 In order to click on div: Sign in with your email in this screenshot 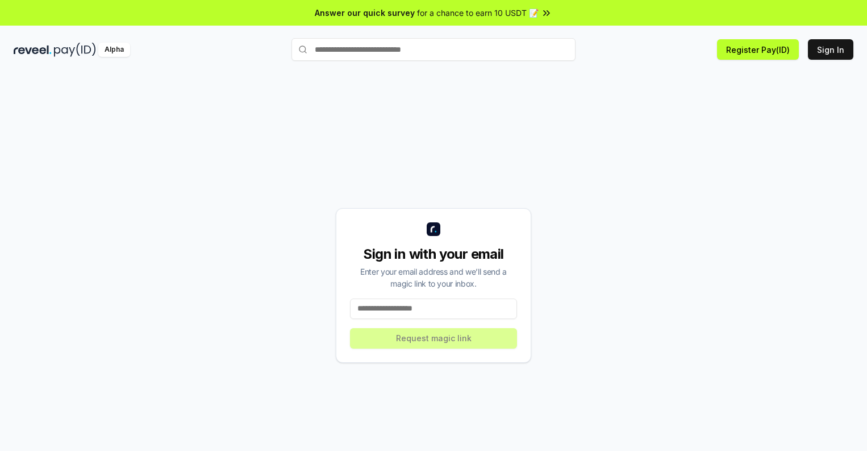, I will do `click(434, 254)`.